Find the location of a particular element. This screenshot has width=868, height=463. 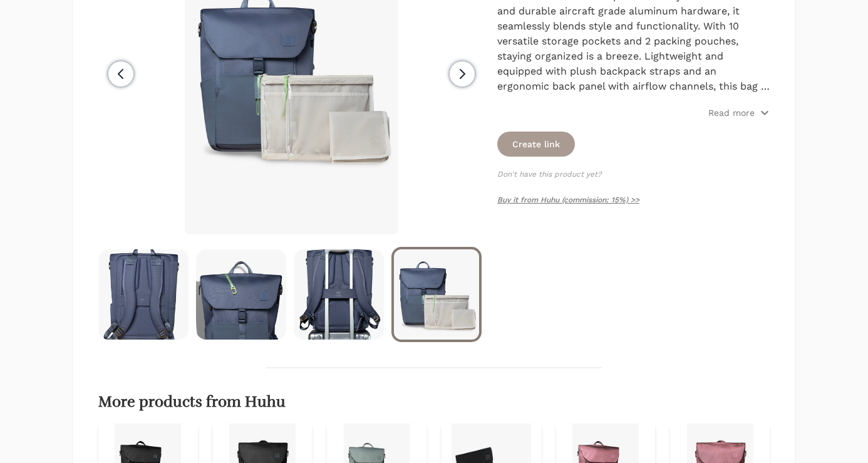

p: Read more is located at coordinates (732, 113).